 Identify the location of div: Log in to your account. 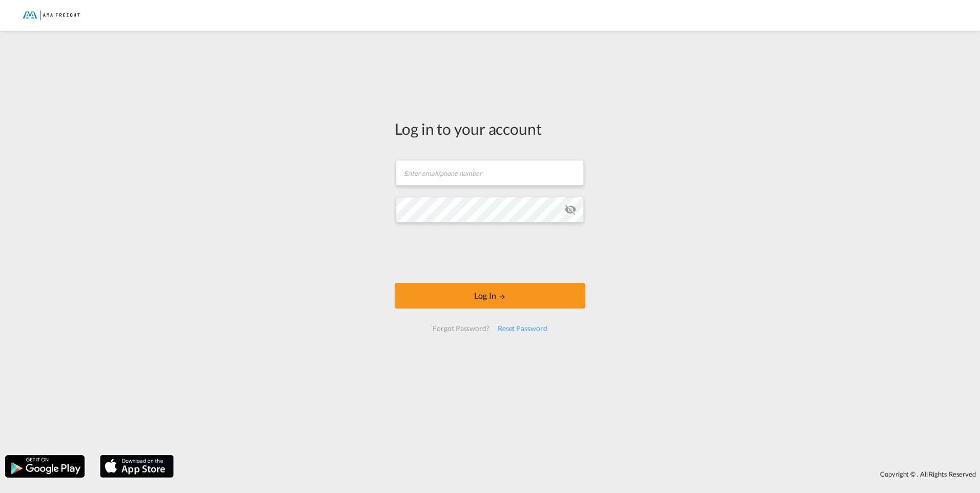
(490, 129).